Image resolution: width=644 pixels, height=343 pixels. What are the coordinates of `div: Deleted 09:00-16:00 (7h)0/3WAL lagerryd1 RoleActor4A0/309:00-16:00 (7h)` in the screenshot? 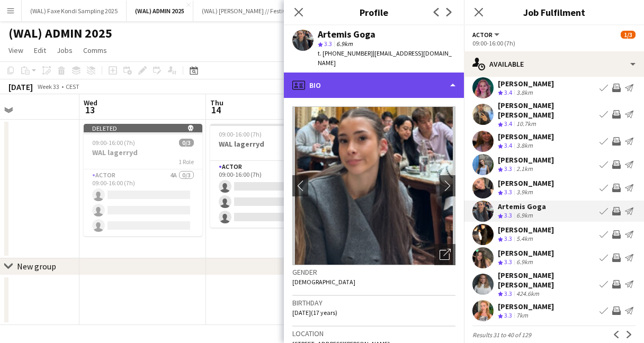 It's located at (143, 180).